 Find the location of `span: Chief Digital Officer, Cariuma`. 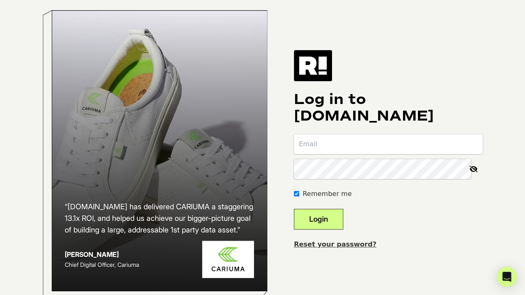

span: Chief Digital Officer, Cariuma is located at coordinates (102, 265).